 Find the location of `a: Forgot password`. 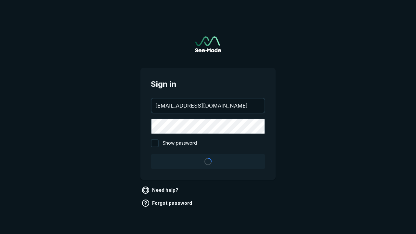

a: Forgot password is located at coordinates (167, 203).